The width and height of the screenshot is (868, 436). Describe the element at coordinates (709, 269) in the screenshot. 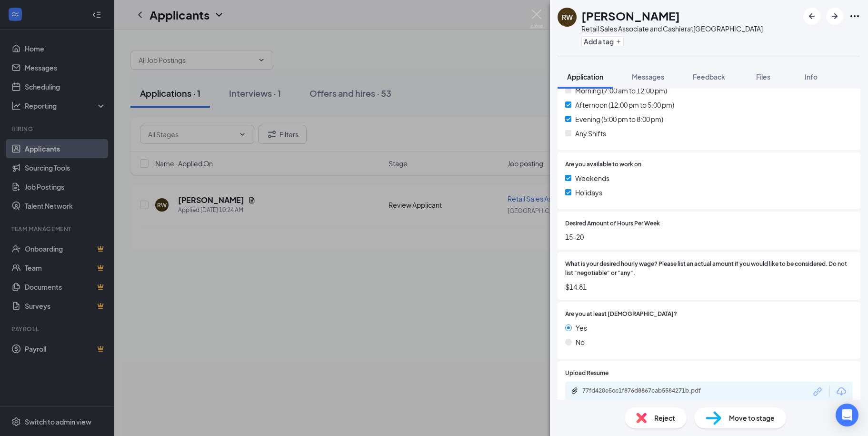

I see `span: What is your desired hourly wage? Please list an actual amount if you would like to be considered...` at that location.